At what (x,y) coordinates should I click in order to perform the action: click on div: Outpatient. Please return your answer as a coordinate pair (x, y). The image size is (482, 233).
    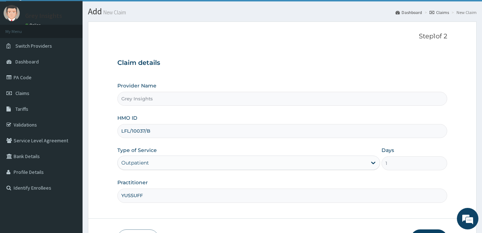
    Looking at the image, I should click on (135, 163).